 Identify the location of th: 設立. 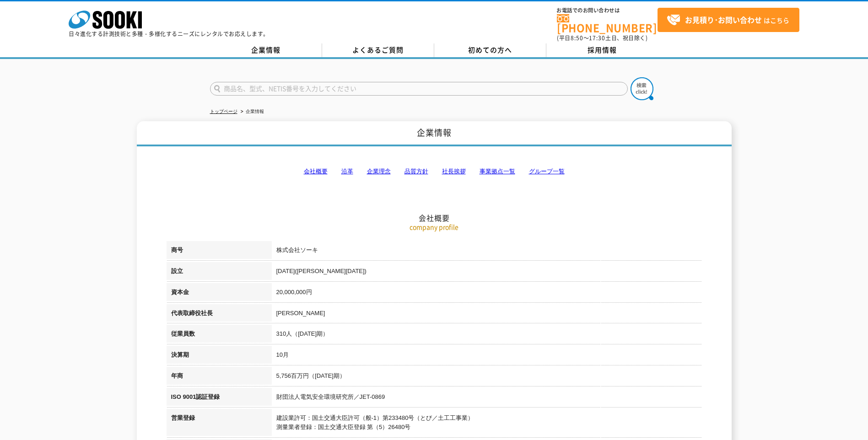
(219, 272).